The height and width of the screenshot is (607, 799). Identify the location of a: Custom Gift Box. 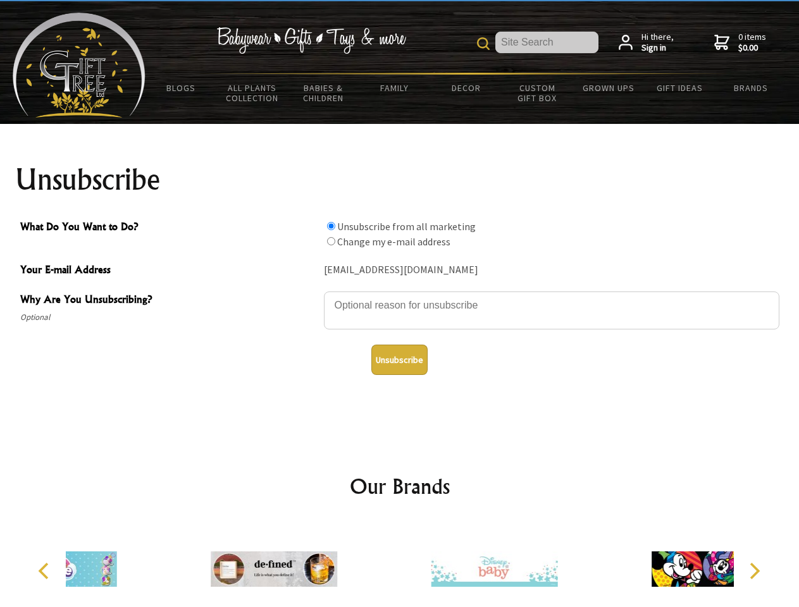
(537, 93).